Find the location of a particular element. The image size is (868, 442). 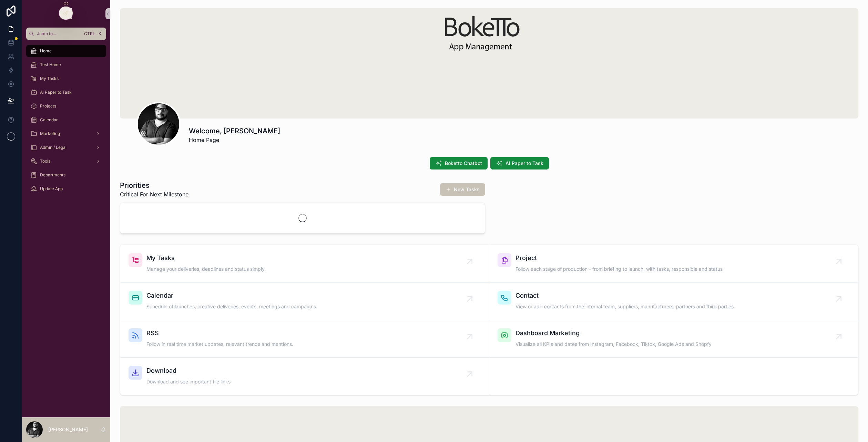

span: Tools is located at coordinates (45, 161).